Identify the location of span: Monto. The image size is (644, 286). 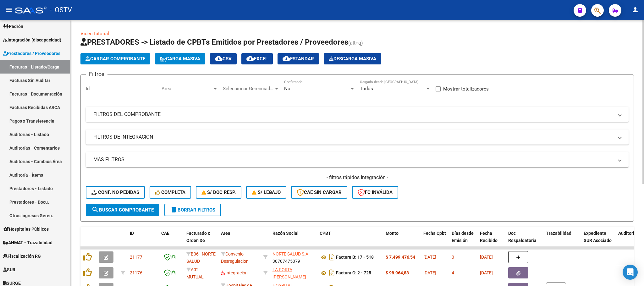
(392, 233).